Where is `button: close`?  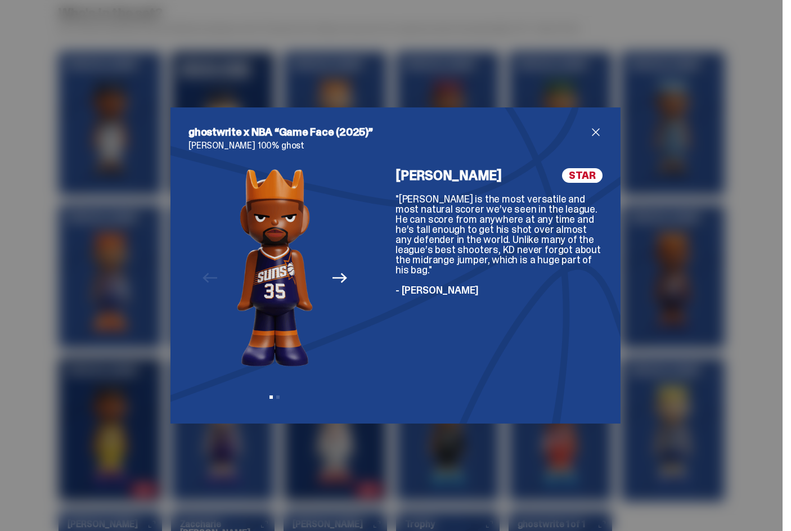 button: close is located at coordinates (595, 132).